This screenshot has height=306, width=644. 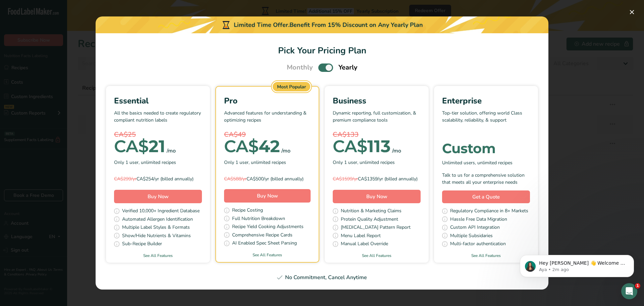 What do you see at coordinates (479, 220) in the screenshot?
I see `span: Hassle Free Data Migration` at bounding box center [479, 220].